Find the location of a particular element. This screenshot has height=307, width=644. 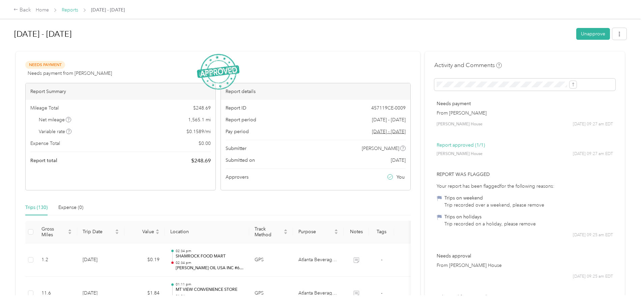

span: $ 0.00 is located at coordinates (204, 143).